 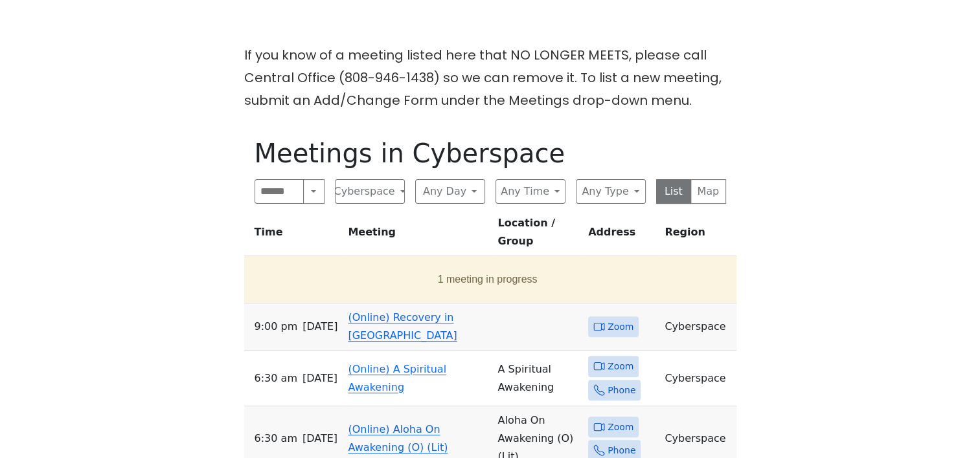 I want to click on p: If you know of a meeting listed here that NO LONGER MEETS, please call Central Office (808-946-14..., so click(x=490, y=78).